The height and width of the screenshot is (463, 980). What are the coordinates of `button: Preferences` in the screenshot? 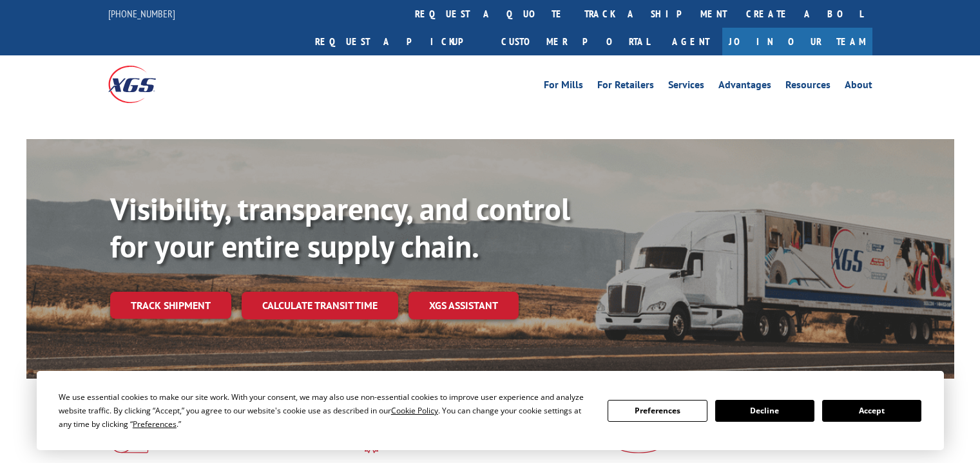 It's located at (657, 411).